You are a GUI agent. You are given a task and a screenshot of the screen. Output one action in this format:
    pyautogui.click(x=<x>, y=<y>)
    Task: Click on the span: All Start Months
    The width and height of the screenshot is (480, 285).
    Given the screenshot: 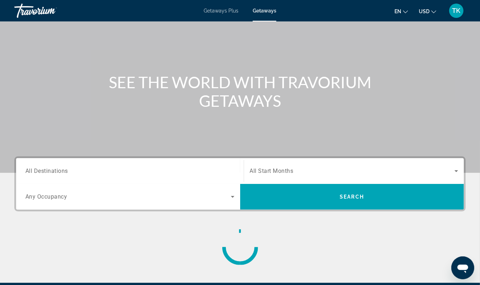 What is the action you would take?
    pyautogui.click(x=271, y=171)
    